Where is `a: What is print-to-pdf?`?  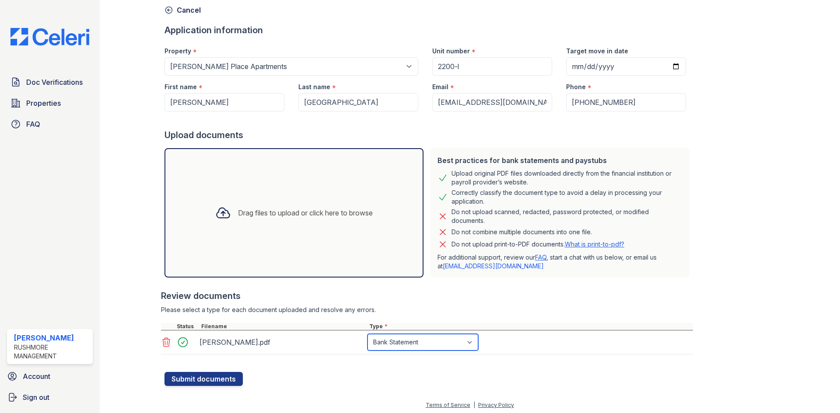 a: What is print-to-pdf? is located at coordinates (594, 244).